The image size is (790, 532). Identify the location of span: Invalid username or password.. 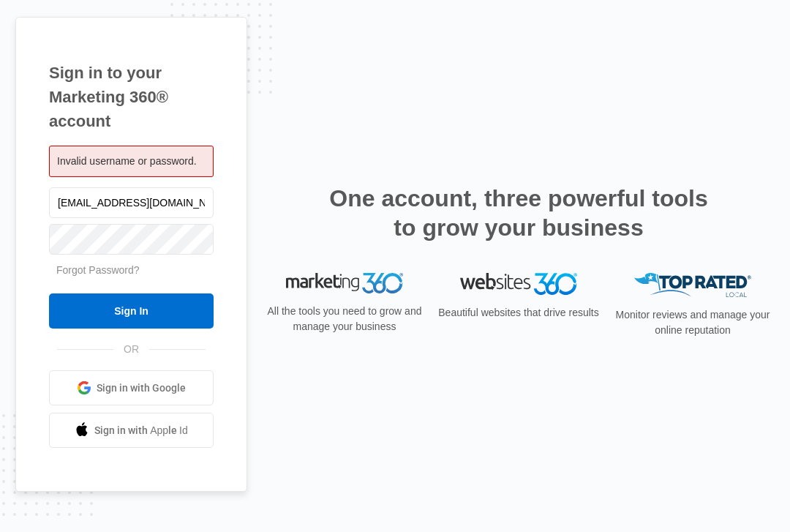
(126, 161).